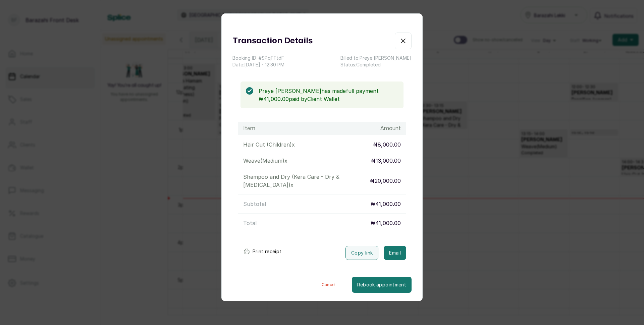 The width and height of the screenshot is (644, 325). What do you see at coordinates (385, 181) in the screenshot?
I see `p: ₦20,000.00` at bounding box center [385, 181].